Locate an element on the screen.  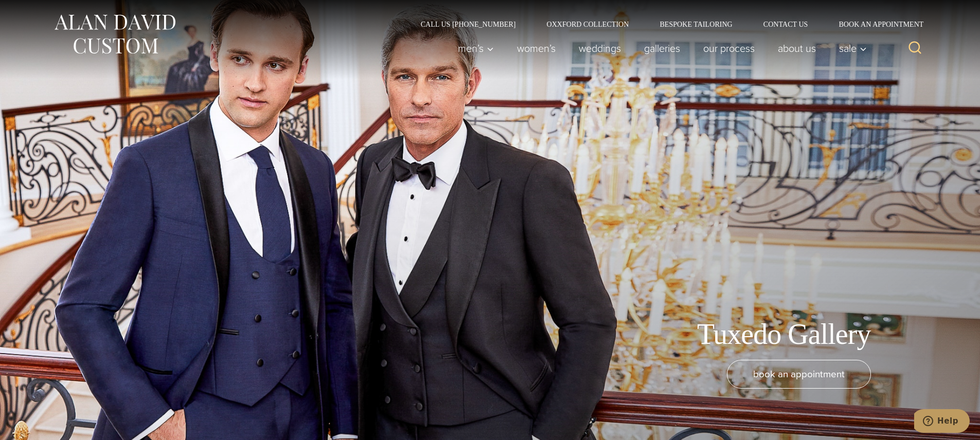
a: About Us is located at coordinates (797, 48).